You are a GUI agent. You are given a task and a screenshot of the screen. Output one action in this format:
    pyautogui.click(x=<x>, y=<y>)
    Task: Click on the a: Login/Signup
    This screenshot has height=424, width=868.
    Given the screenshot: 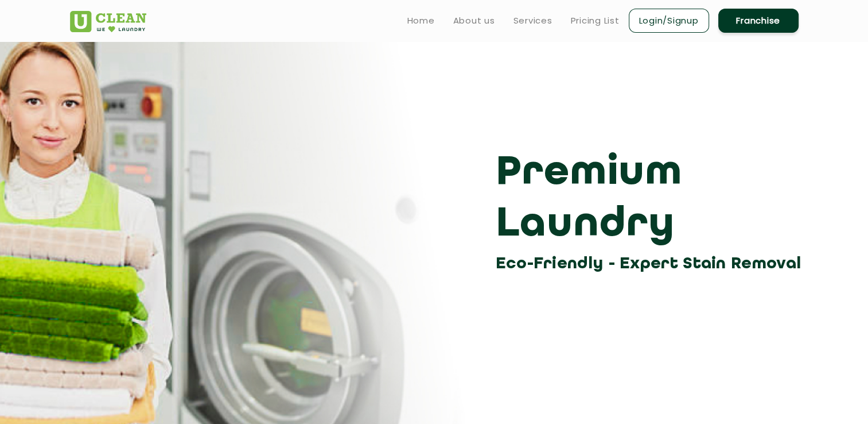 What is the action you would take?
    pyautogui.click(x=669, y=21)
    